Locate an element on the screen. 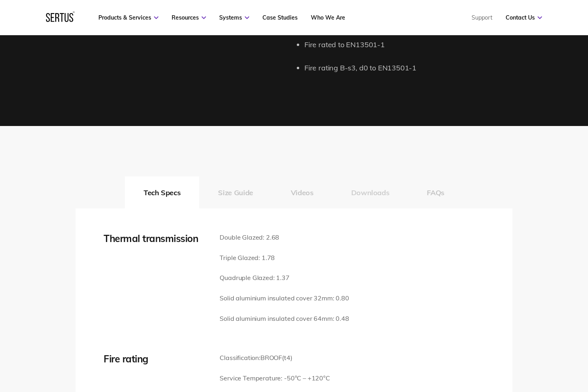 This screenshot has width=588, height=392. li: Fire rating B-s3, d0 to EN13501-1 is located at coordinates (409, 68).